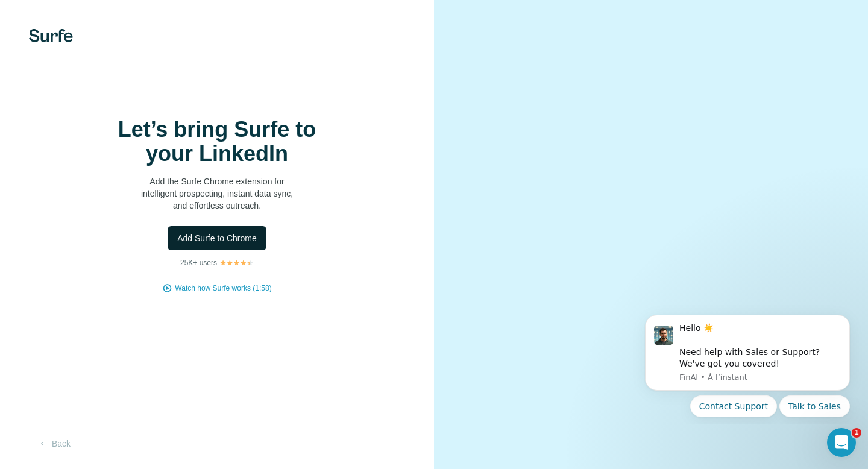 The image size is (868, 469). Describe the element at coordinates (217, 238) in the screenshot. I see `button: Add Surfe to Chrome` at that location.